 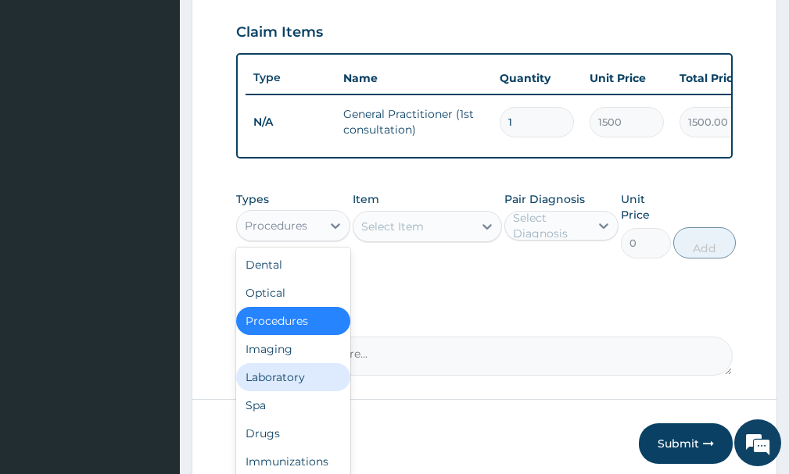 I want to click on th: Total Price, so click(x=716, y=78).